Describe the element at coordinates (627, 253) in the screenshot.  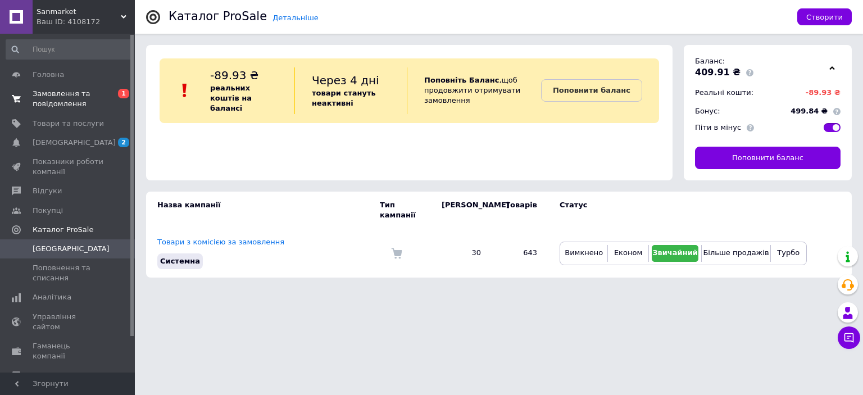
I see `button: Економ` at that location.